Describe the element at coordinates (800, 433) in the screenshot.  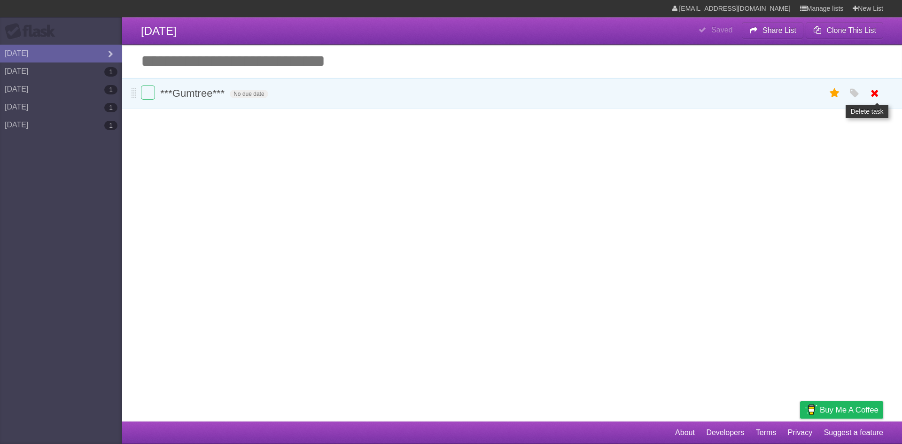
I see `a: Privacy` at that location.